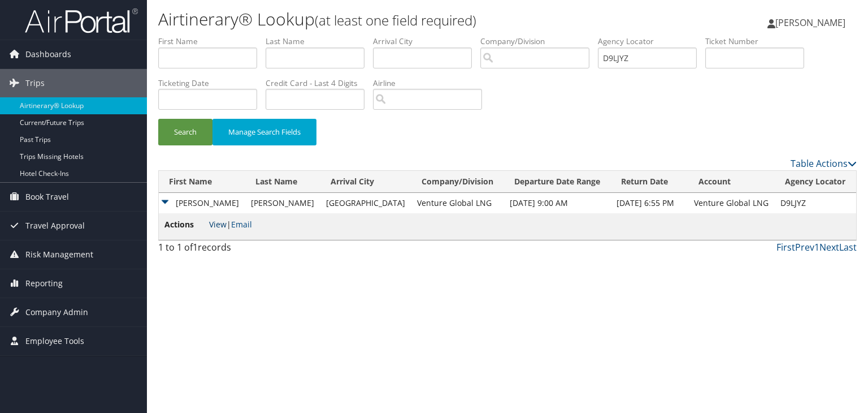  I want to click on th: Return Date: activate to sort column ascending, so click(650, 182).